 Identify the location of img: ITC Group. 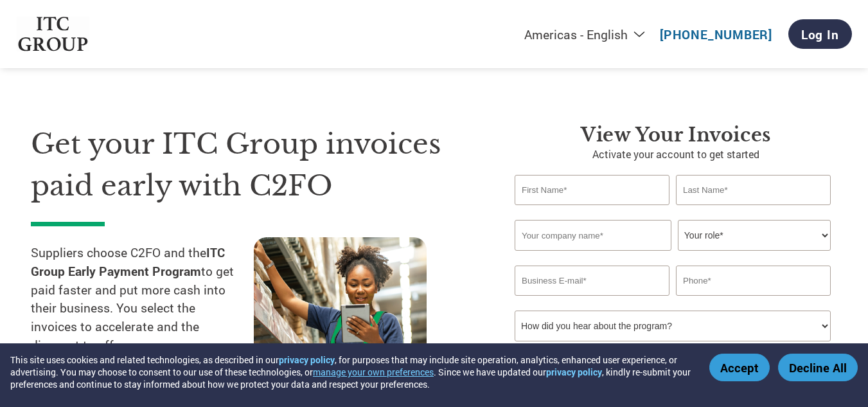
(54, 34).